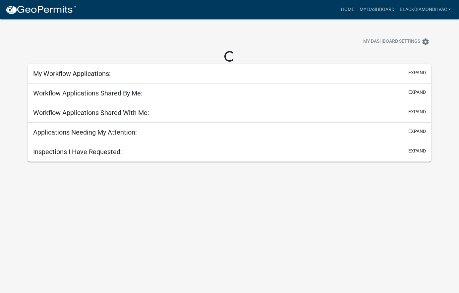  Describe the element at coordinates (391, 42) in the screenshot. I see `span: My Dashboard Settings` at that location.